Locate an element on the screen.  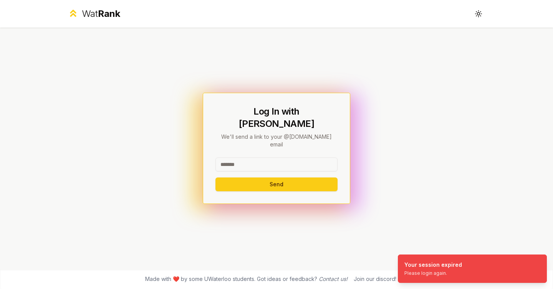
span: Made with ❤️ by some UWaterloo students. Got ideas or feedback? is located at coordinates (246, 279).